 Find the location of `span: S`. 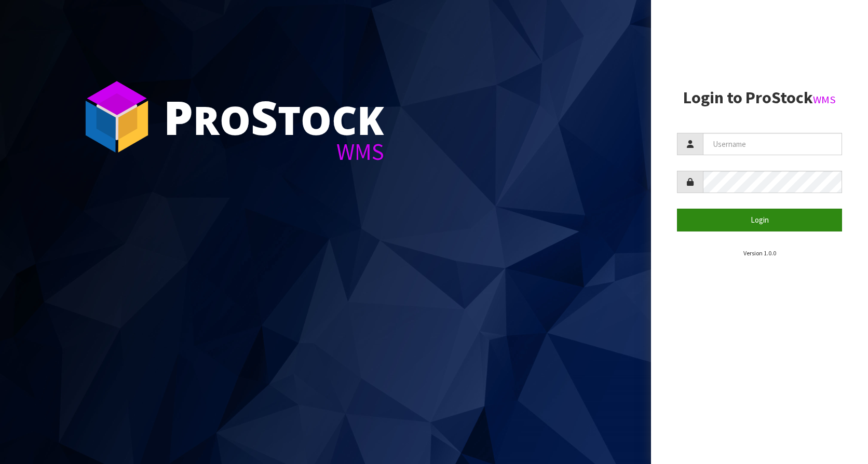

span: S is located at coordinates (264, 117).